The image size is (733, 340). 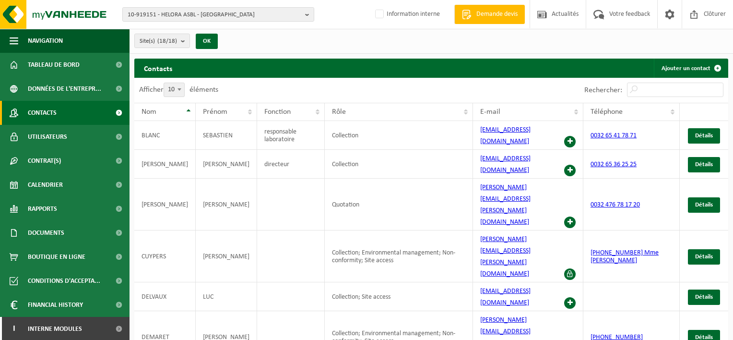 What do you see at coordinates (406, 14) in the screenshot?
I see `label: Information interne` at bounding box center [406, 14].